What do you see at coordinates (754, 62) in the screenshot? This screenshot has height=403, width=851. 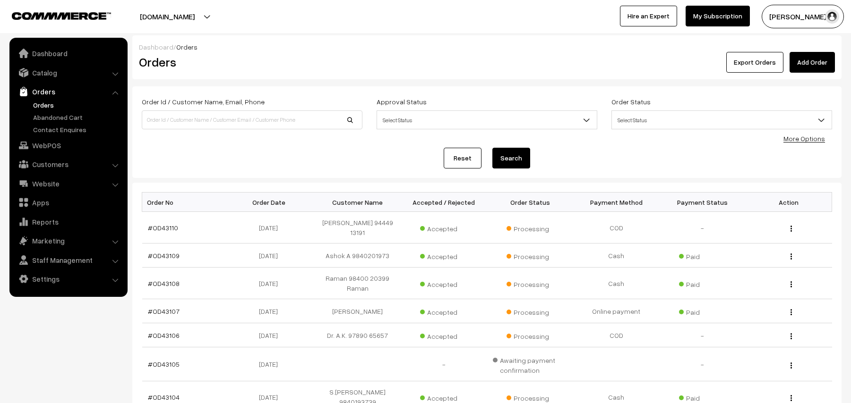 I see `button: Export Orders` at bounding box center [754, 62].